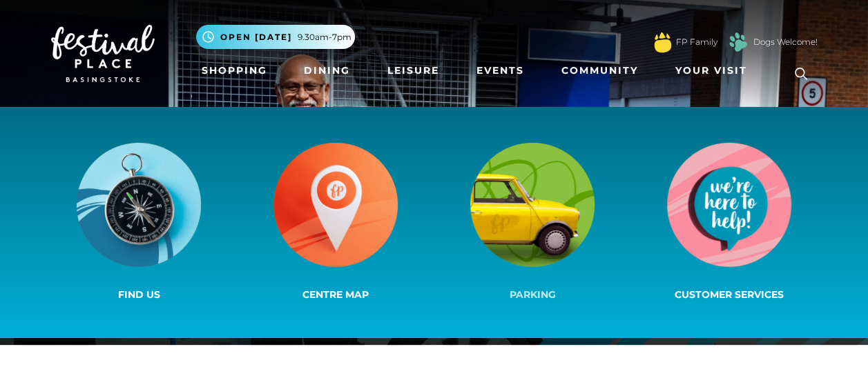 The height and width of the screenshot is (389, 868). What do you see at coordinates (335, 222) in the screenshot?
I see `a: Centre Map` at bounding box center [335, 222].